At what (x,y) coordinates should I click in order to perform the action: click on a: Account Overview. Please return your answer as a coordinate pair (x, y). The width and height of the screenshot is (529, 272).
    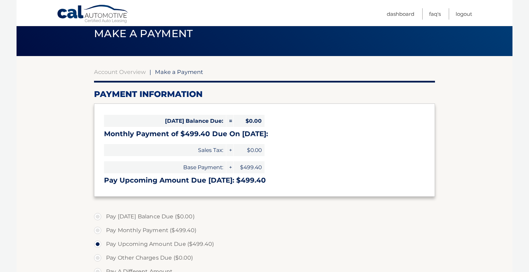
    Looking at the image, I should click on (120, 72).